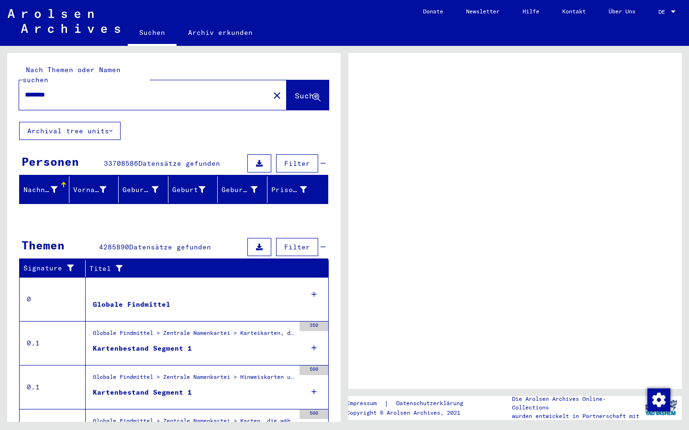 Image resolution: width=689 pixels, height=430 pixels. Describe the element at coordinates (131, 305) in the screenshot. I see `div: Globale Findmittel` at that location.